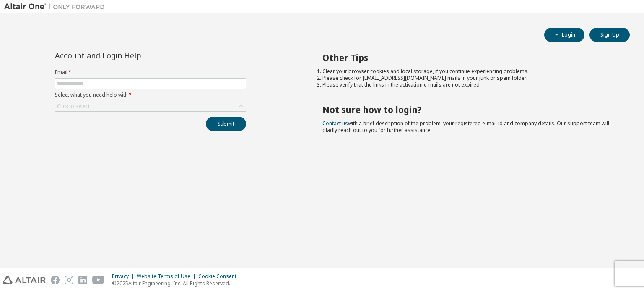 Image resolution: width=644 pixels, height=292 pixels. I want to click on img: instagram.svg, so click(69, 280).